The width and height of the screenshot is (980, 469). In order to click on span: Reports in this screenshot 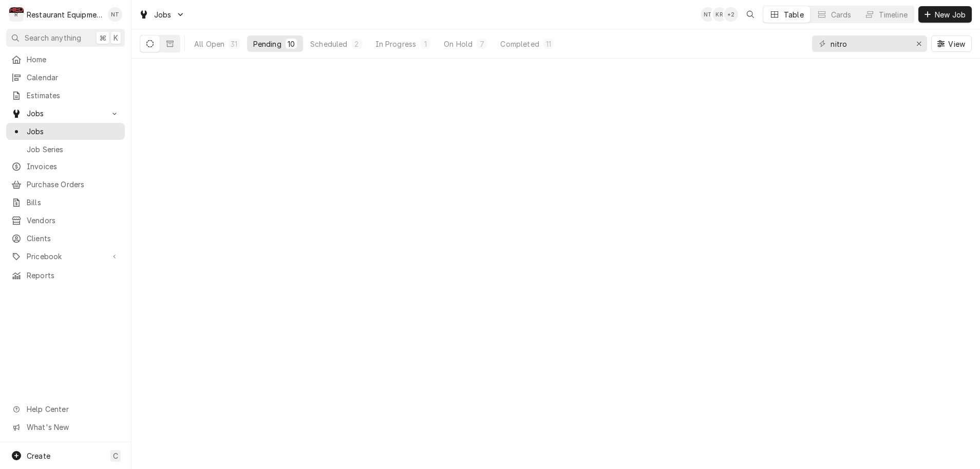, I will do `click(73, 275)`.